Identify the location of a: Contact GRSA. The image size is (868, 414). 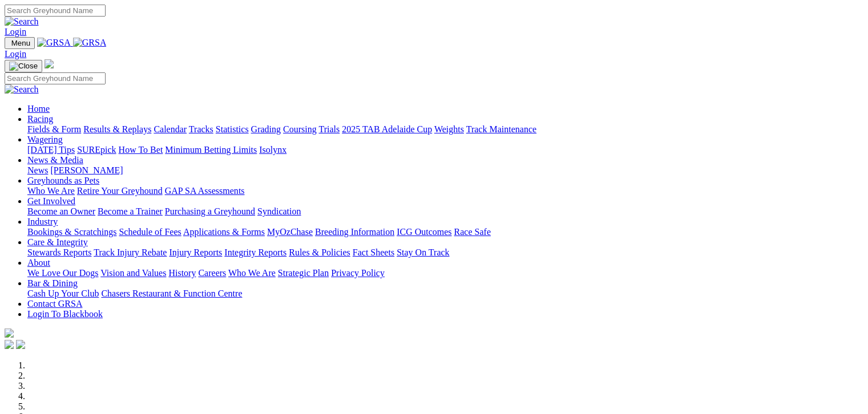
(55, 303).